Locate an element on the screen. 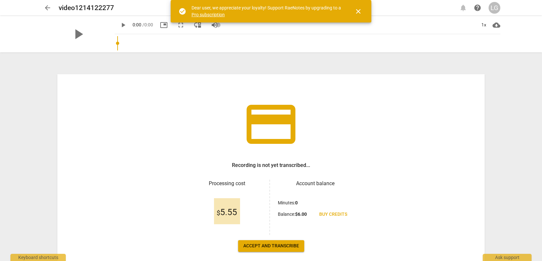 Image resolution: width=542 pixels, height=261 pixels. span: move_down is located at coordinates (198, 25).